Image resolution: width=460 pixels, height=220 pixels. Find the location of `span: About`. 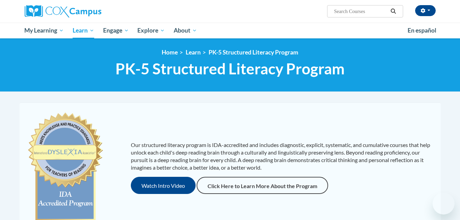

span: About is located at coordinates (185, 31).